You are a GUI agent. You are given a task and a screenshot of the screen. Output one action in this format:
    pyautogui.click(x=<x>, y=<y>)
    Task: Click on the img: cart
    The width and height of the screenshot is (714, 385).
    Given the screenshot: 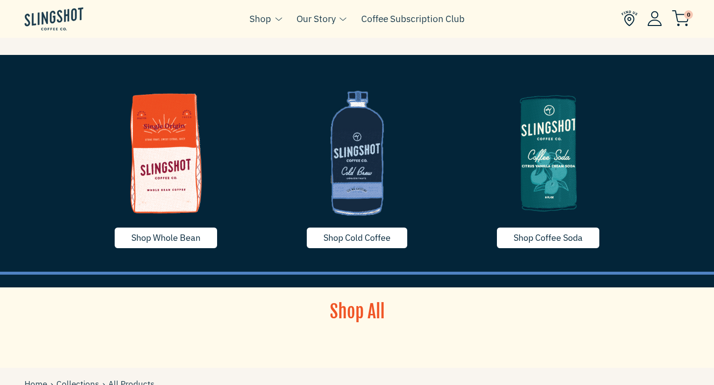 What is the action you would take?
    pyautogui.click(x=681, y=18)
    